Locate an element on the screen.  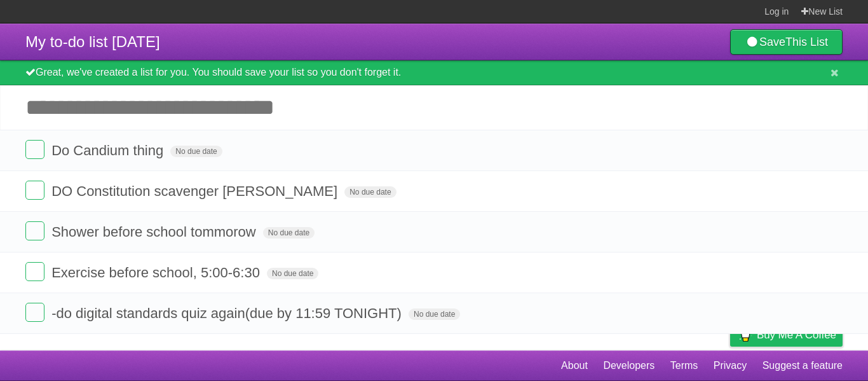
img: Buy me a coffee is located at coordinates (744, 334).